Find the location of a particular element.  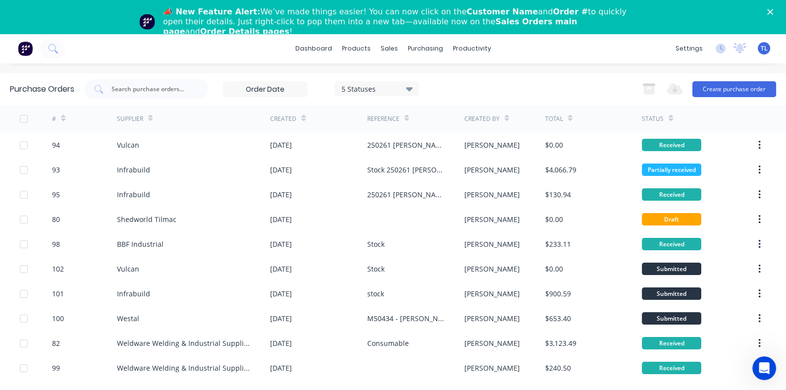

div: $3,123.49 is located at coordinates (561, 343).